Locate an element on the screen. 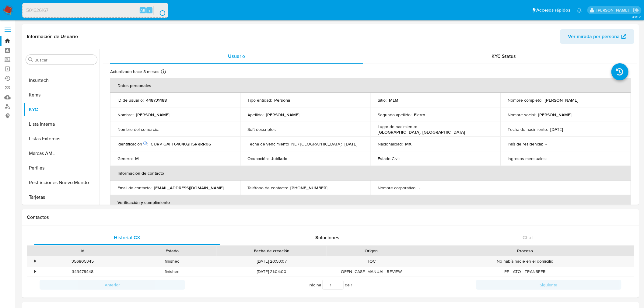 This screenshot has width=644, height=308. button: Perfiles is located at coordinates (61, 168).